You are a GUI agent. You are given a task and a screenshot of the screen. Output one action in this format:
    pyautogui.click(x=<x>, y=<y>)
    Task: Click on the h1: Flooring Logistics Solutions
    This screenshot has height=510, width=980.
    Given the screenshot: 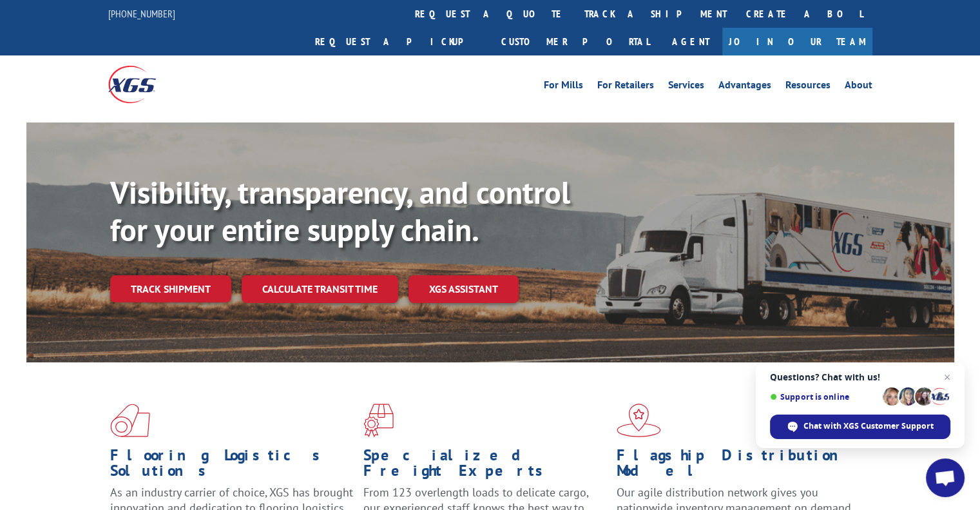 What is the action you would take?
    pyautogui.click(x=232, y=466)
    